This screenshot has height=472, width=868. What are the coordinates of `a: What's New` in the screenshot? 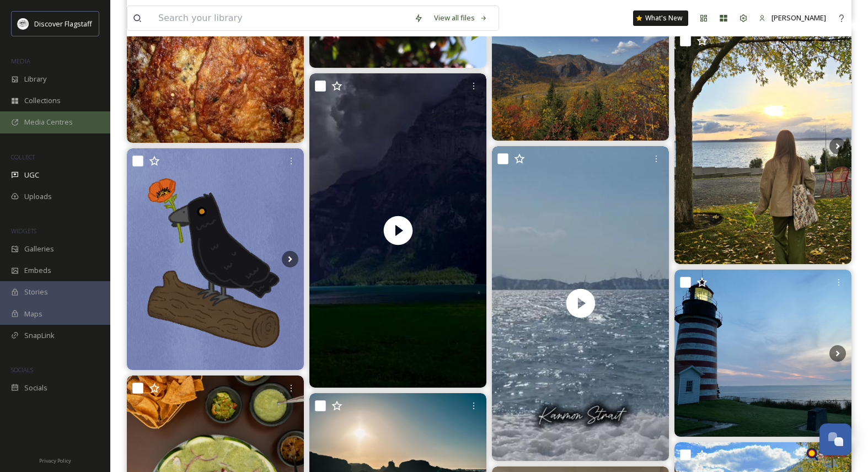 It's located at (661, 18).